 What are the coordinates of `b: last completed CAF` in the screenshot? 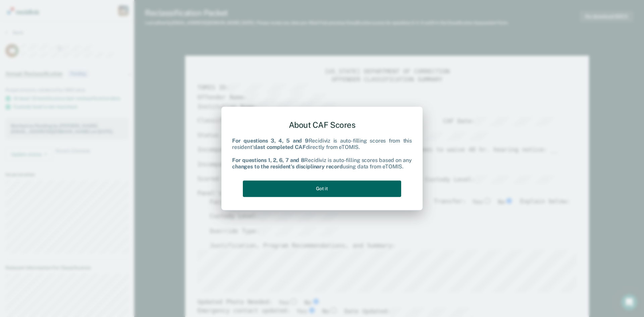 It's located at (280, 148).